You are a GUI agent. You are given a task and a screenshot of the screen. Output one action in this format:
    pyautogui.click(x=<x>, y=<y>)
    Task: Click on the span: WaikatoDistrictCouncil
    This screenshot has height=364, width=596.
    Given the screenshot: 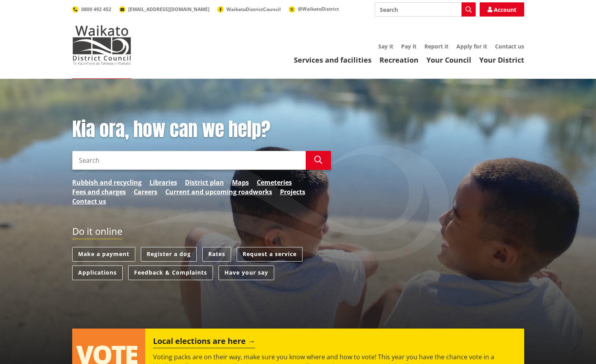 What is the action you would take?
    pyautogui.click(x=253, y=9)
    